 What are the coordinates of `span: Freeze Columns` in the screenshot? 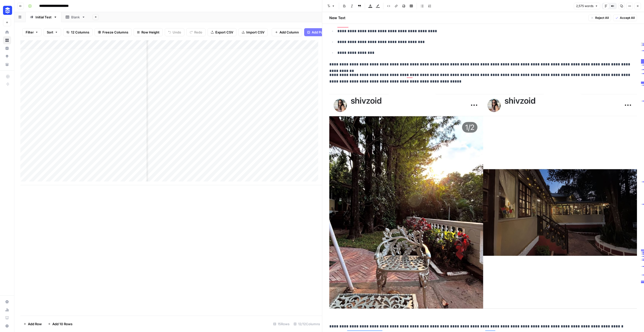 It's located at (115, 32).